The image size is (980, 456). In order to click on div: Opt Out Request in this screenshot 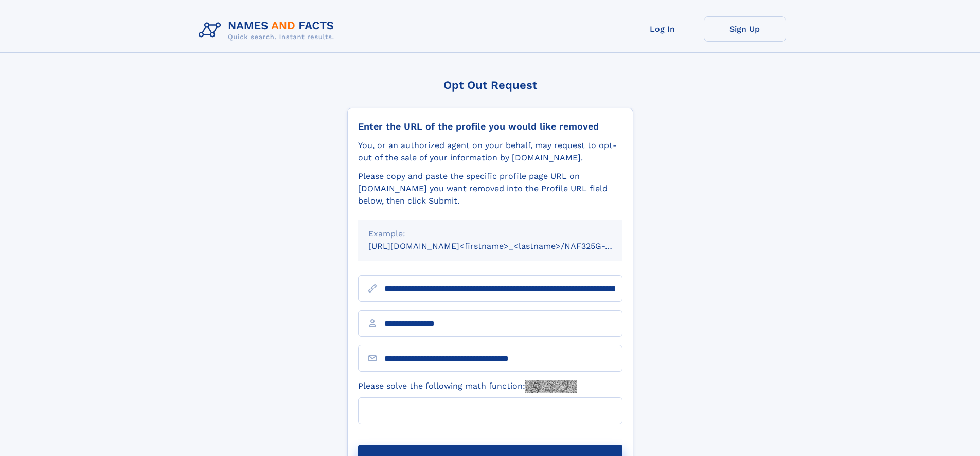, I will do `click(491, 85)`.